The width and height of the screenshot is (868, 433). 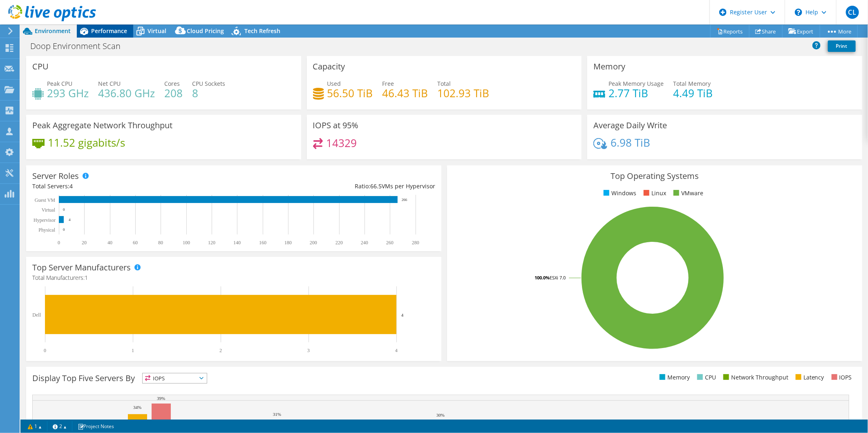 I want to click on span: CPU Sockets, so click(x=208, y=83).